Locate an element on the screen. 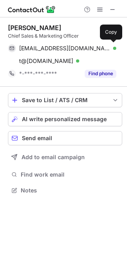 The height and width of the screenshot is (253, 127). span: Notes is located at coordinates (69, 191).